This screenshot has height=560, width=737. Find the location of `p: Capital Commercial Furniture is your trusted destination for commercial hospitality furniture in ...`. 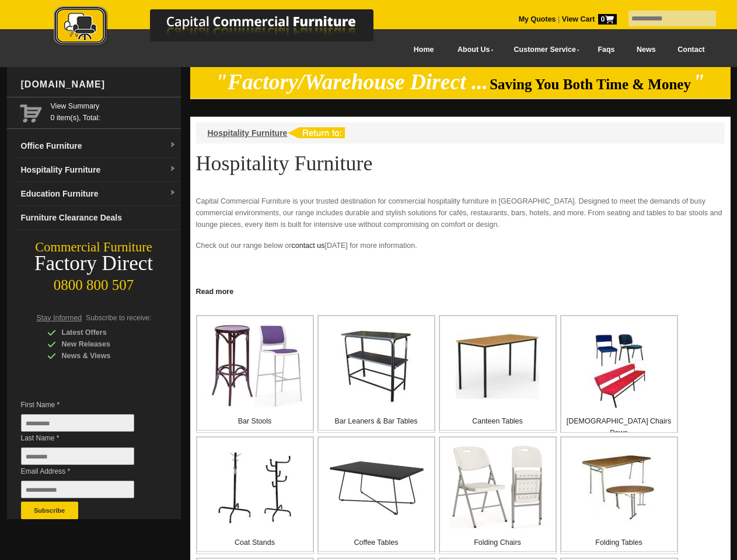

p: Capital Commercial Furniture is your trusted destination for commercial hospitality furniture in ... is located at coordinates (460, 213).